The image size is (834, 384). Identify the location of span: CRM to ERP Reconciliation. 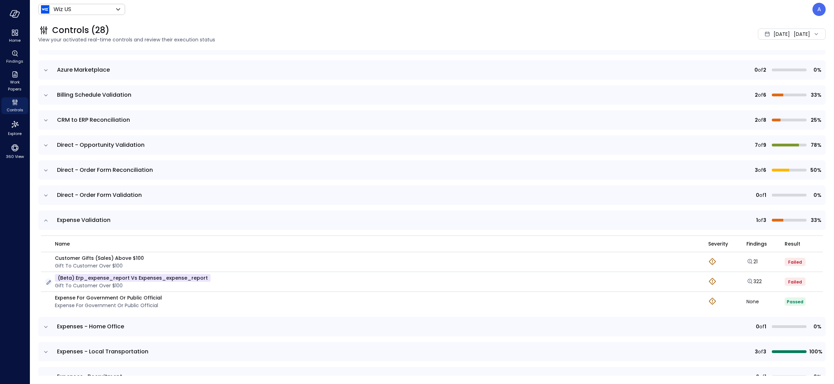
(93, 120).